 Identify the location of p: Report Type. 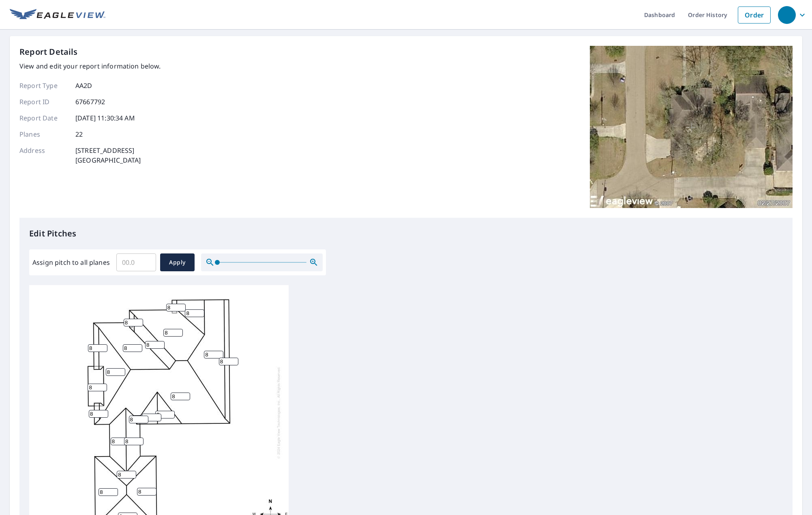
(44, 86).